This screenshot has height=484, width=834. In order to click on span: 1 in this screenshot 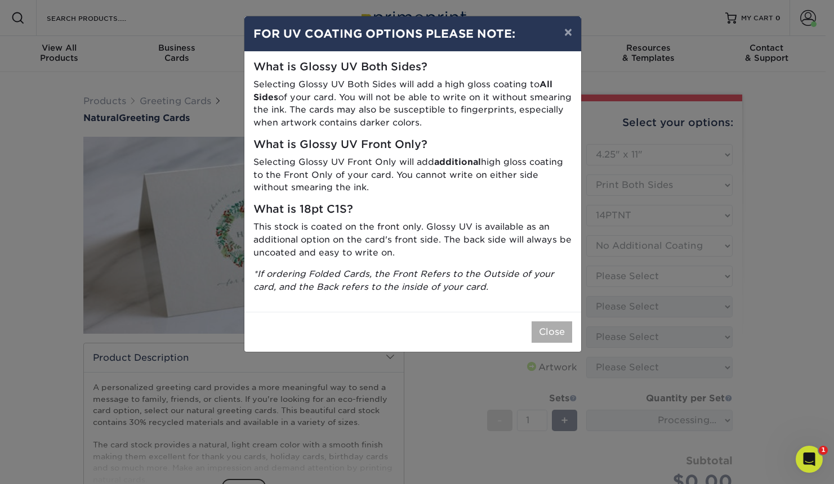, I will do `click(823, 450)`.